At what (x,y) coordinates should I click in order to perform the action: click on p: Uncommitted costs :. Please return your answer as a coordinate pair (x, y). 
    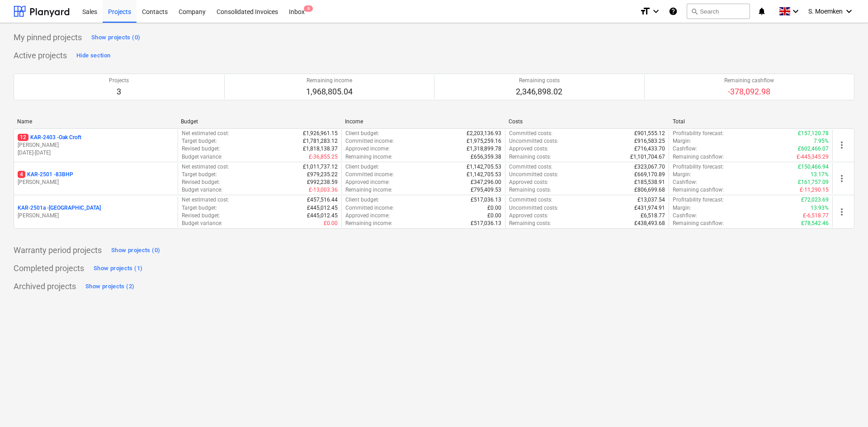
    Looking at the image, I should click on (534, 141).